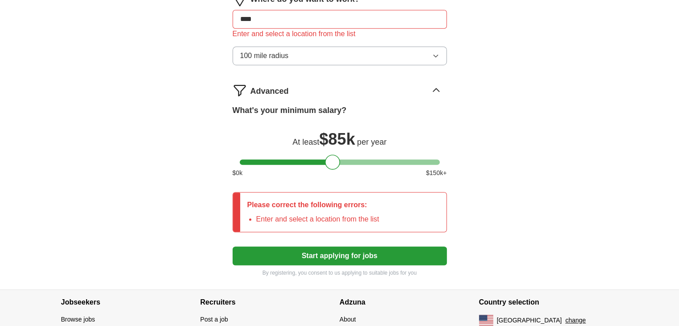 The height and width of the screenshot is (326, 679). Describe the element at coordinates (340, 34) in the screenshot. I see `div: Enter and select a location from the list` at that location.